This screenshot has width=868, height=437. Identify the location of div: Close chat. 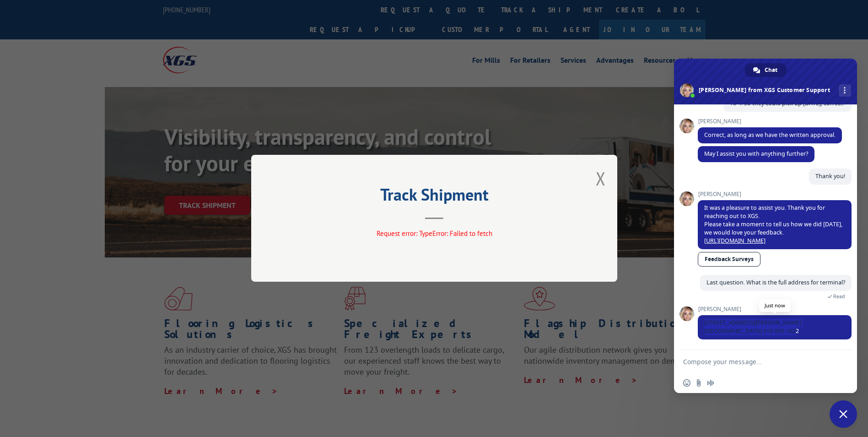
(844, 414).